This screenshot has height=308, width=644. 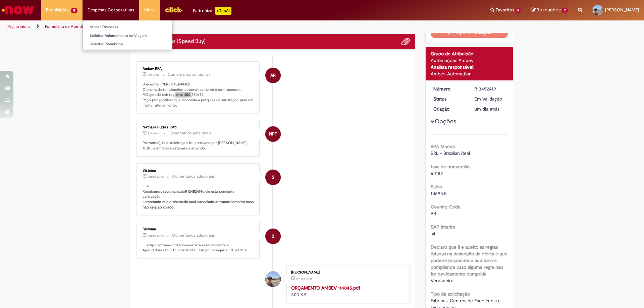 What do you see at coordinates (174, 9) in the screenshot?
I see `img: click_logo_yellow_360x200.png` at bounding box center [174, 9].